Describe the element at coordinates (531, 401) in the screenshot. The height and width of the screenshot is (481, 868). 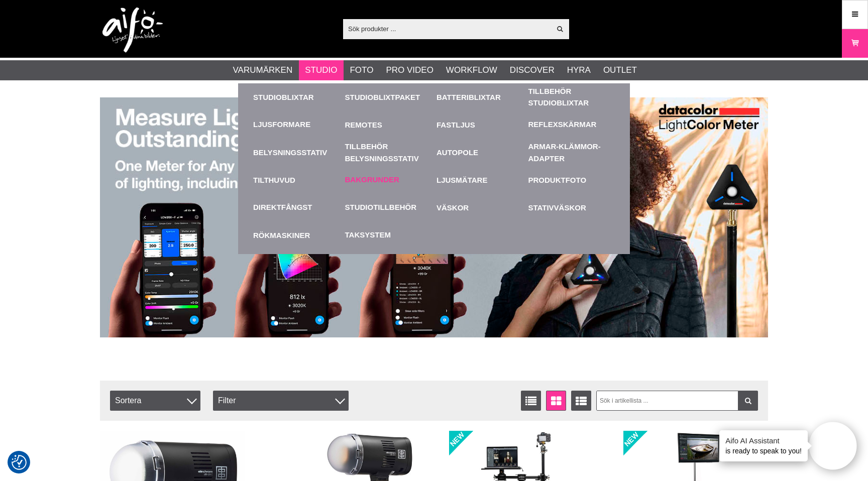
I see `a: Listvisning` at that location.